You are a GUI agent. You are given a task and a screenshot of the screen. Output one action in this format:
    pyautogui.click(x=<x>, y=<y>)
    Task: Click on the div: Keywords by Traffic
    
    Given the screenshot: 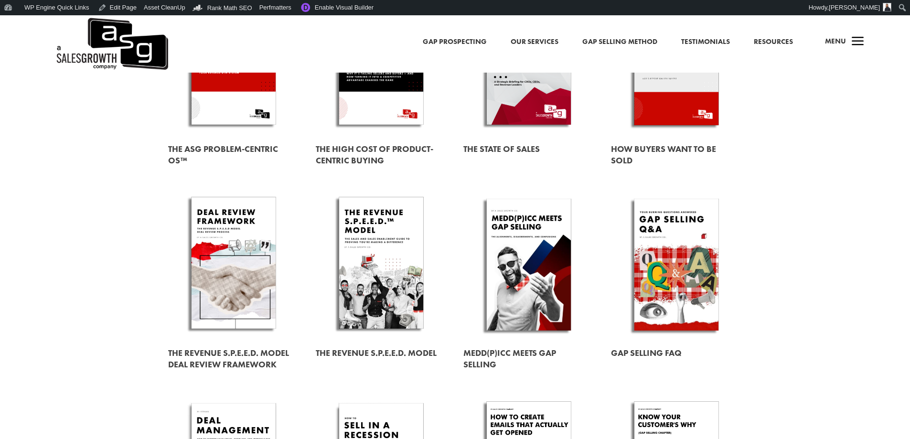 What is the action you would take?
    pyautogui.click(x=133, y=64)
    